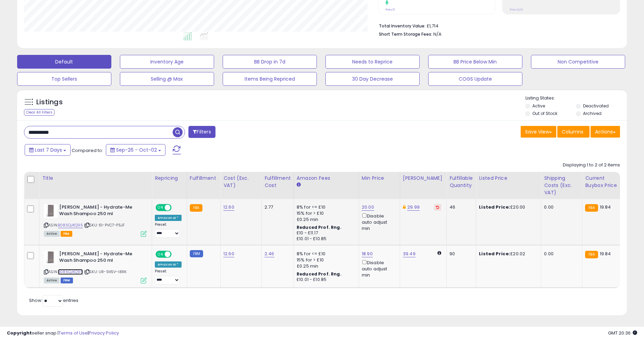  Describe the element at coordinates (167, 62) in the screenshot. I see `button: Inventory Age` at that location.